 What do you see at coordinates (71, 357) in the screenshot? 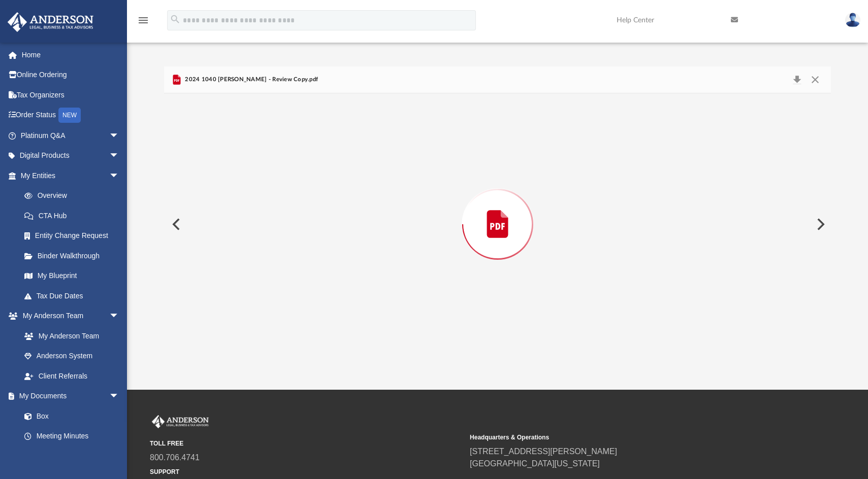
I see `a: Anderson System` at bounding box center [71, 357].